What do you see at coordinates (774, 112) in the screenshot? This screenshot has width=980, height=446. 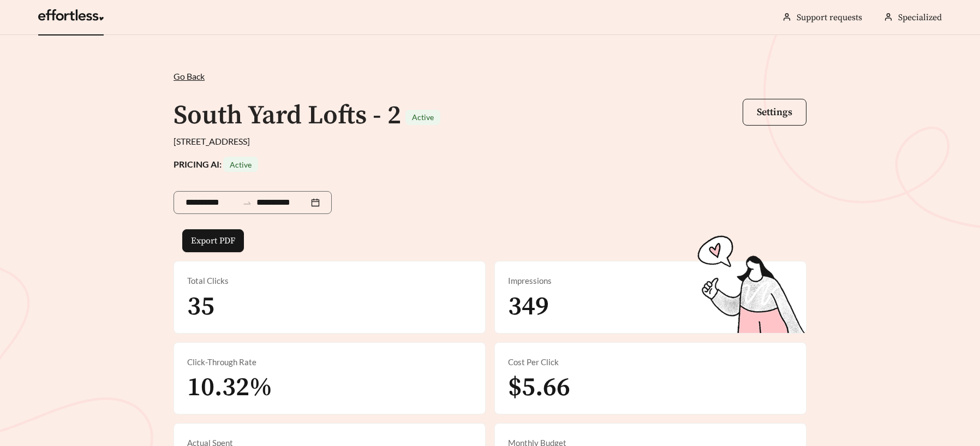 I see `span: Settings` at bounding box center [774, 112].